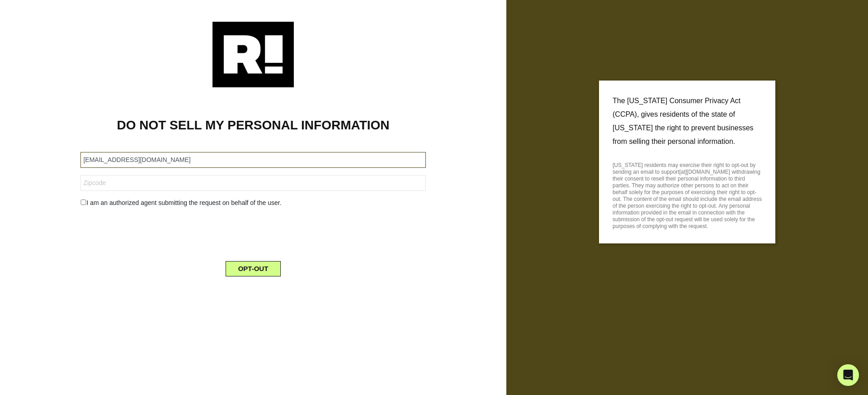 The height and width of the screenshot is (395, 868). Describe the element at coordinates (849, 375) in the screenshot. I see `div: Open Intercom Messenger` at that location.